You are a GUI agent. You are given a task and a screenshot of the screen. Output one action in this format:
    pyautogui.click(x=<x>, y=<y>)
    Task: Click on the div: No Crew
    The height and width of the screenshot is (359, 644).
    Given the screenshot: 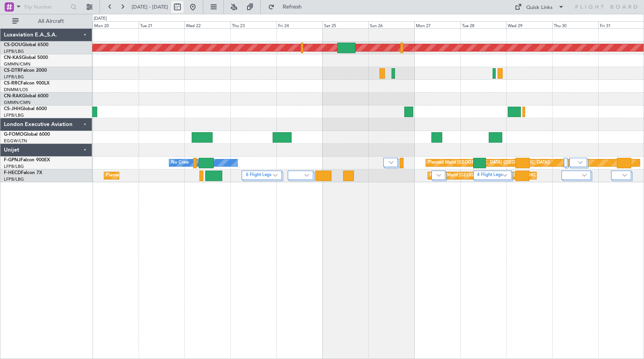 What is the action you would take?
    pyautogui.click(x=180, y=163)
    